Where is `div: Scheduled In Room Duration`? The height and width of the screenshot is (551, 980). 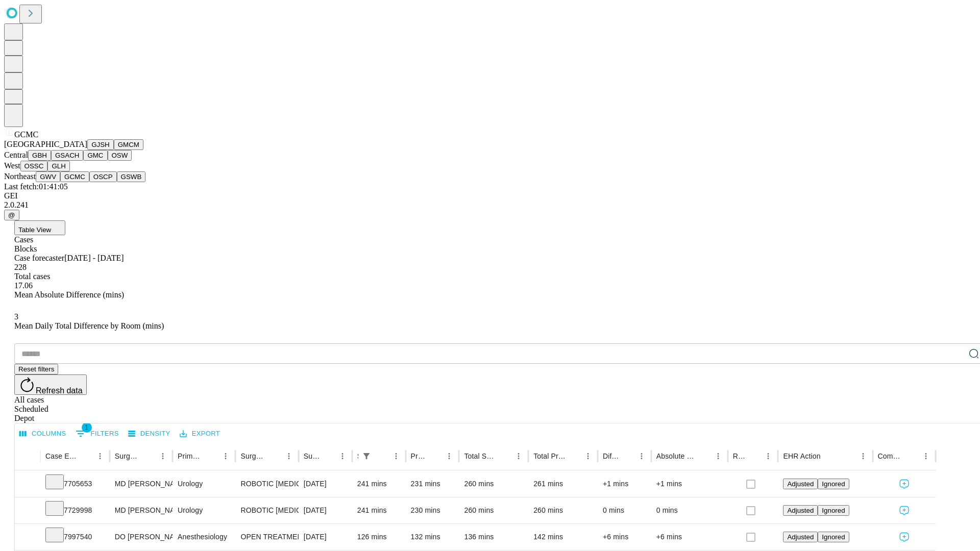
div: Scheduled In Room Duration is located at coordinates (358, 456).